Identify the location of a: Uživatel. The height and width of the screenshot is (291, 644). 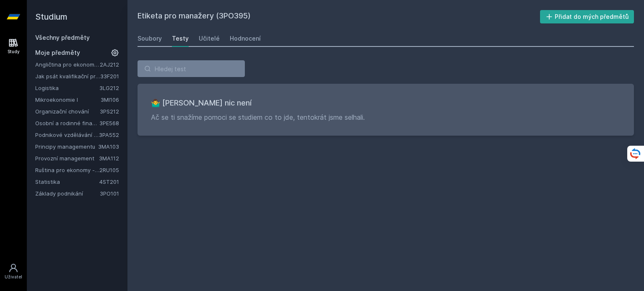
(13, 271).